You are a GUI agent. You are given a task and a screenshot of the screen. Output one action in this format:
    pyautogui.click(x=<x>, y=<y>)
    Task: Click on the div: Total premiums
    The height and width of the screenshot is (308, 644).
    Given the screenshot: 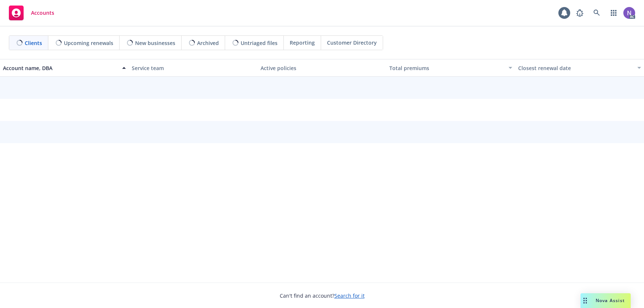 What is the action you would take?
    pyautogui.click(x=447, y=68)
    